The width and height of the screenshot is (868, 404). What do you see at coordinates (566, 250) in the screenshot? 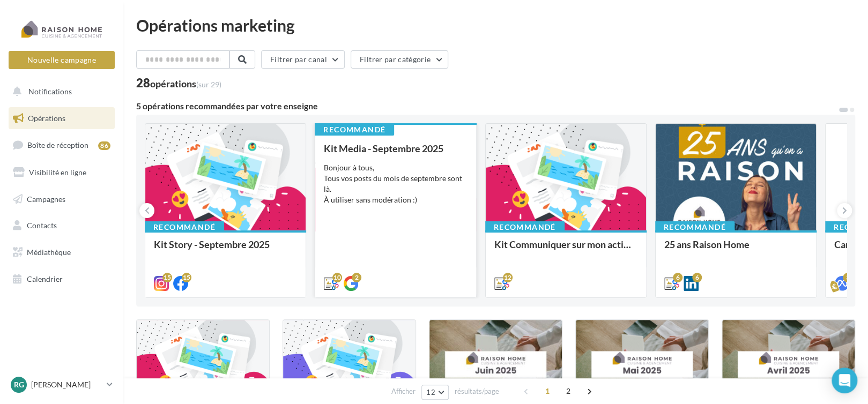
I see `div: Kit Communiquer sur mon activité` at bounding box center [566, 250].